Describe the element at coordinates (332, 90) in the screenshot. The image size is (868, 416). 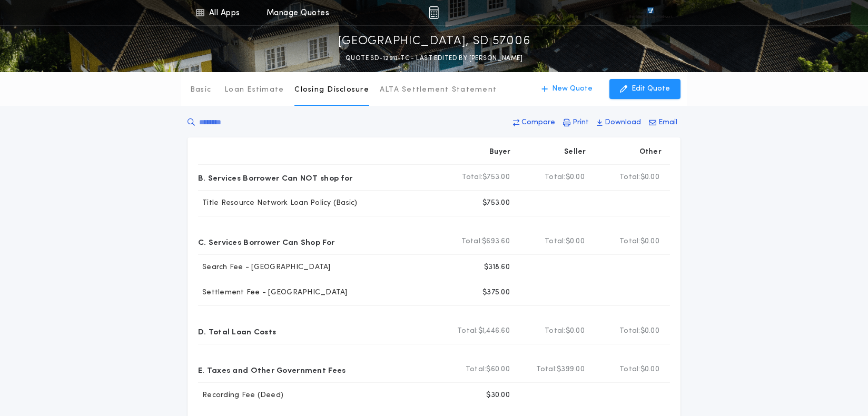
I see `p: Closing Disclosure` at that location.